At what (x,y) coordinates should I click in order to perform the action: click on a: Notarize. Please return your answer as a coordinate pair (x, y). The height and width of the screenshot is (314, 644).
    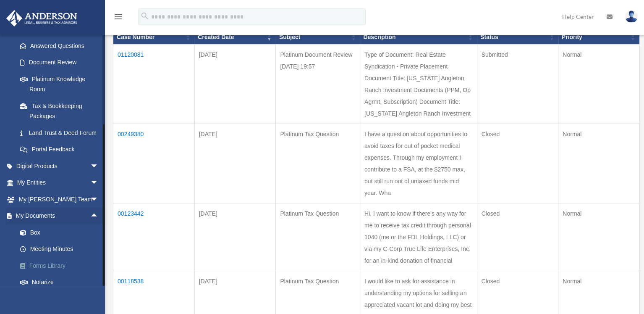
    Looking at the image, I should click on (62, 282).